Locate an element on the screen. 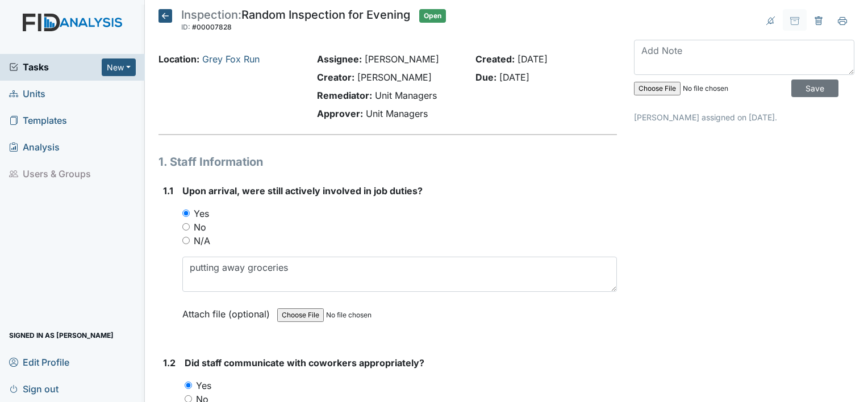 The height and width of the screenshot is (402, 868). span: #00007828 is located at coordinates (212, 27).